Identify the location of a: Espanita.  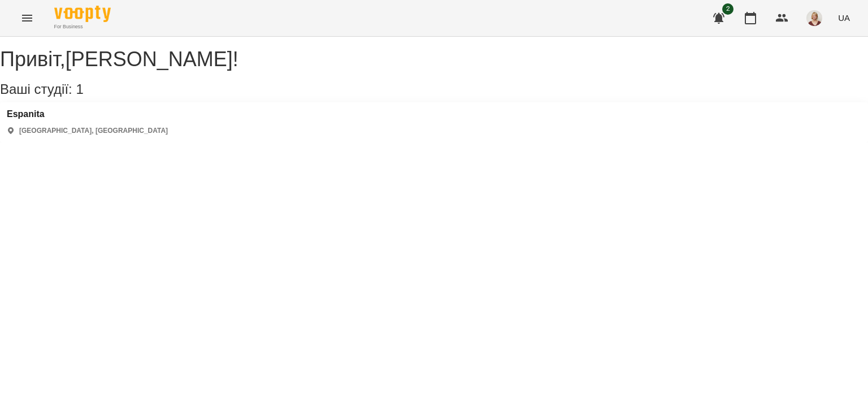
(87, 114).